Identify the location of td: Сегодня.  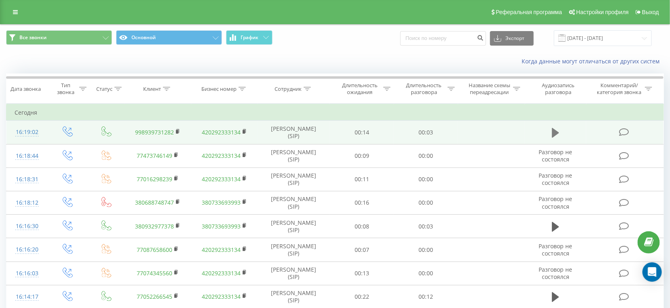
(335, 113).